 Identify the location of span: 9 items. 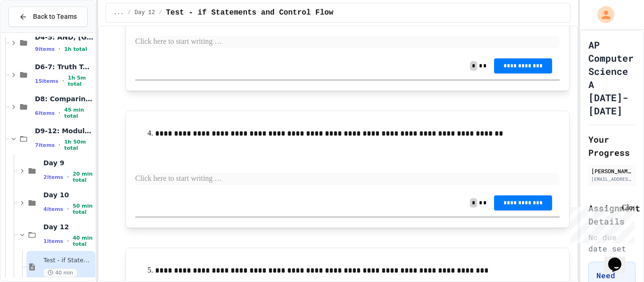
(45, 49).